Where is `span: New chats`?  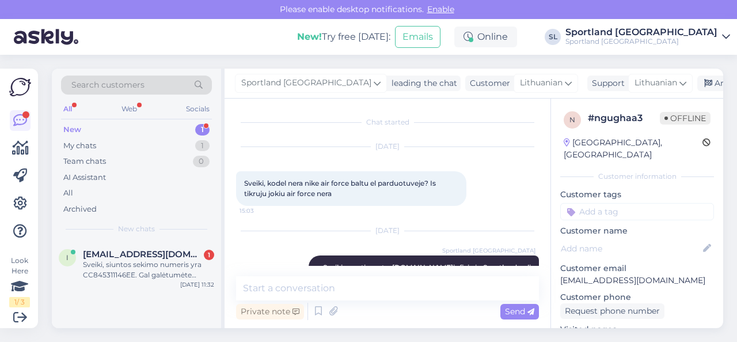 span: New chats is located at coordinates (136, 229).